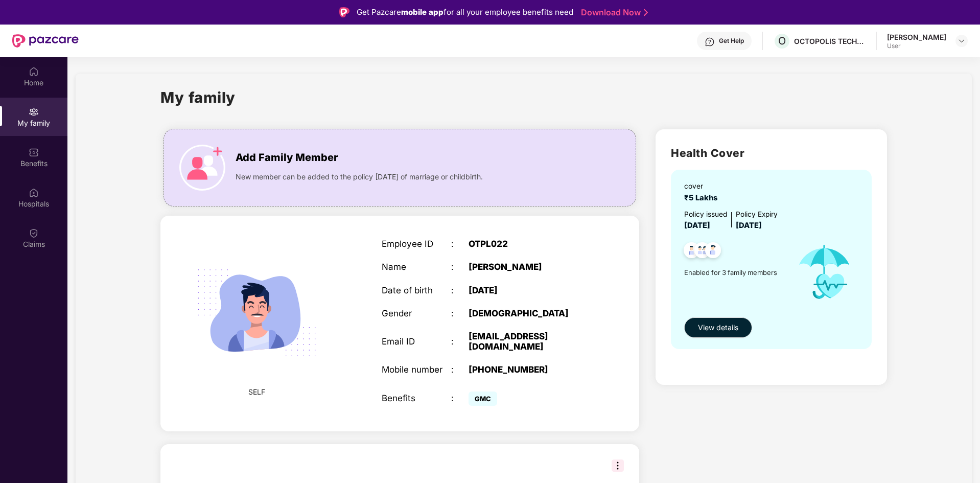  Describe the element at coordinates (702, 251) in the screenshot. I see `img: svg+xml;base64,PHN2ZyB4bWxucz0iaHR0cDovL3d3dy53My5vcmcvMjAwMC9zdmciIHdpZHRoPSI0OC45MTUiIGhlaWdodD...` at that location.